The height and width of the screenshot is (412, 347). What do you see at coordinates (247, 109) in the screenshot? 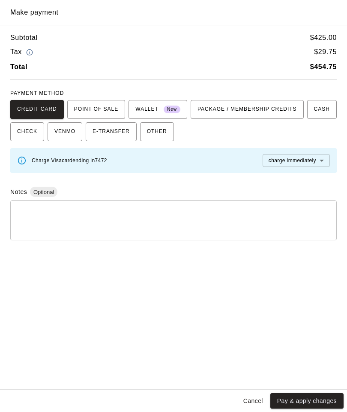
I see `span: PACKAGE / MEMBERSHIP CREDITS` at bounding box center [247, 109].